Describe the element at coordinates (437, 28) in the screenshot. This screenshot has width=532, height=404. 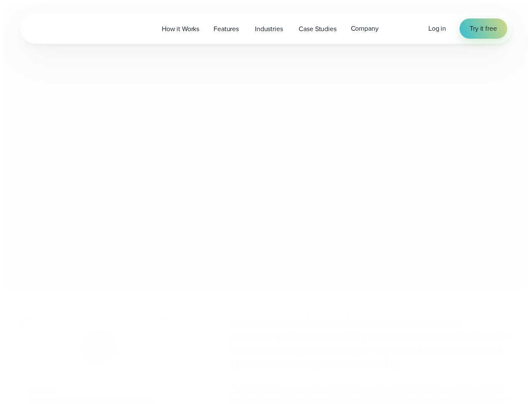
I see `span: Log in` at that location.